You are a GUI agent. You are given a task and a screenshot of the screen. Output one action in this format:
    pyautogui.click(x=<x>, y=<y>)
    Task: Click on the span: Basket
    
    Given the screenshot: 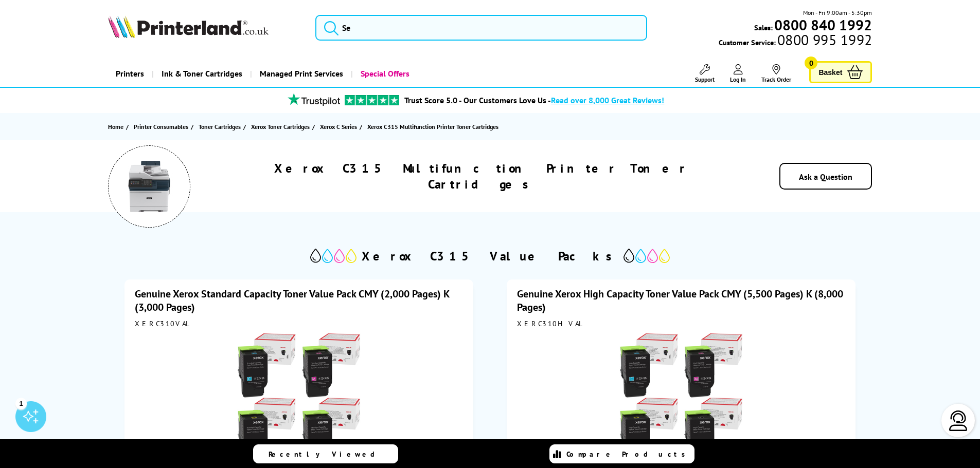 What is the action you would take?
    pyautogui.click(x=830, y=72)
    